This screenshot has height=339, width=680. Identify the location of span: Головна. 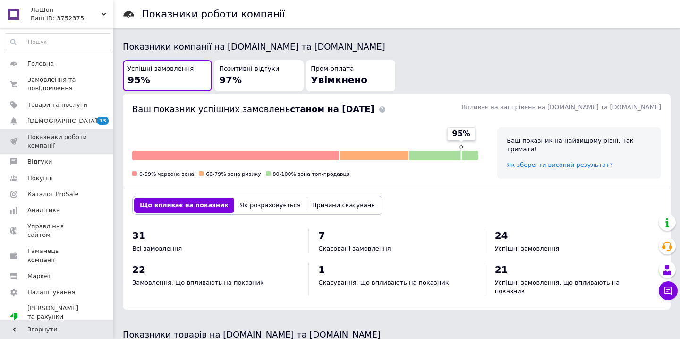
(41, 64).